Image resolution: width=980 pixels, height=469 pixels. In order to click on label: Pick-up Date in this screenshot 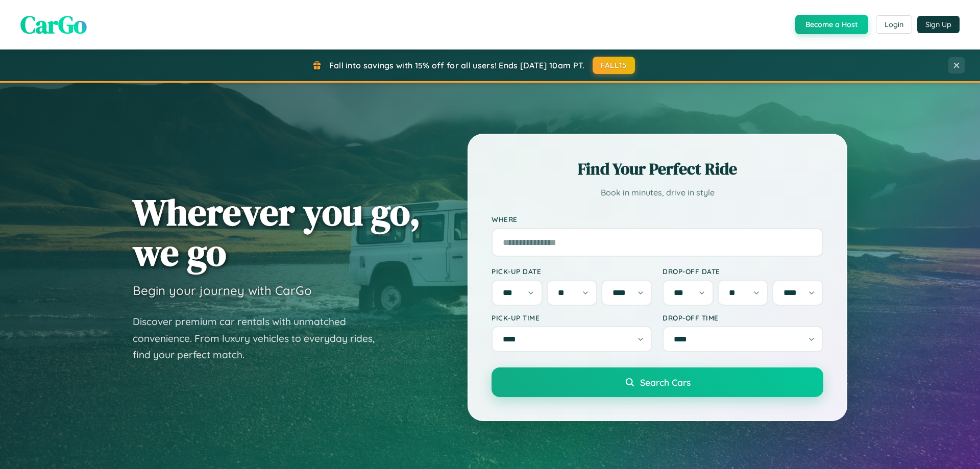, I will do `click(571, 271)`.